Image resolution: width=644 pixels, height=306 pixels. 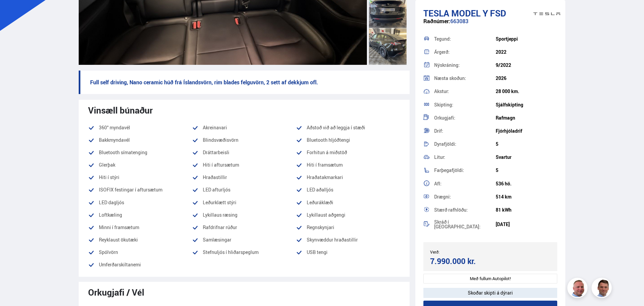 I want to click on div: Skoðar skipti á dýrari, so click(x=490, y=293).